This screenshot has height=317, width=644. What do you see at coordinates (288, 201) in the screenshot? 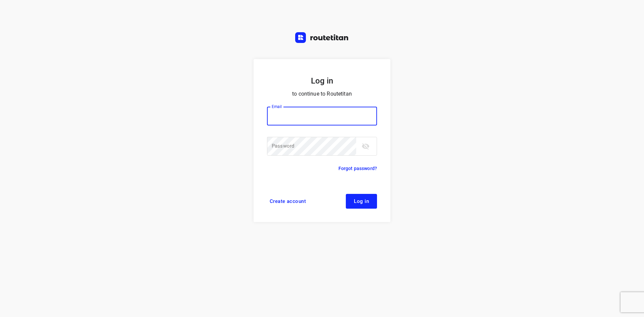
I see `a: Create account` at bounding box center [288, 201].